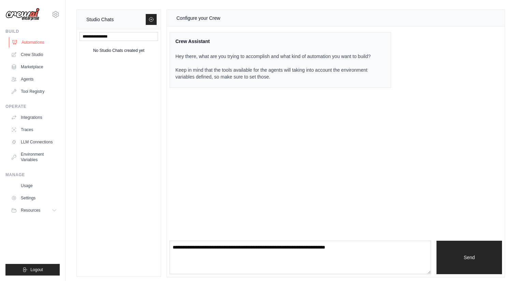 The image size is (516, 281). I want to click on a: Tool Registry, so click(34, 91).